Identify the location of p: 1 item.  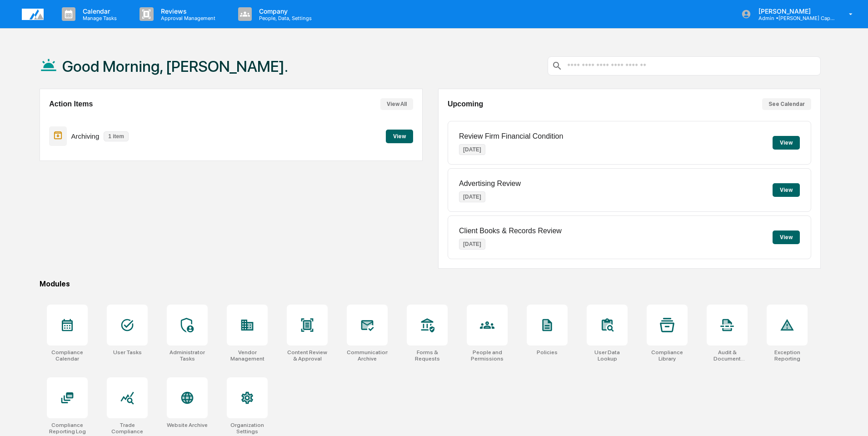
(116, 136).